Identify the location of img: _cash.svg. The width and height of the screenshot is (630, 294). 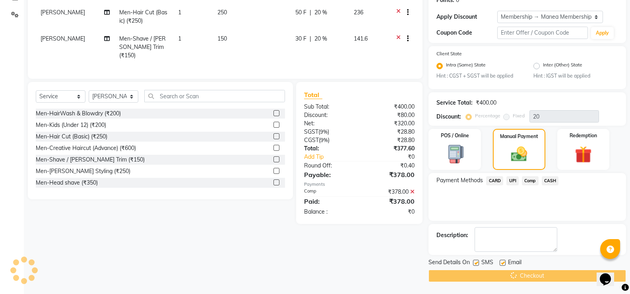
(519, 154).